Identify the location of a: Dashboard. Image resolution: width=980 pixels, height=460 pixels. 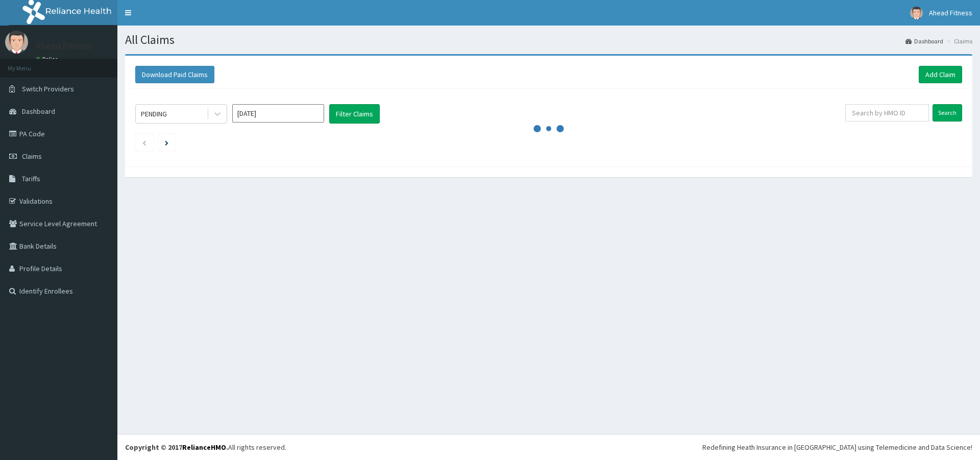
(924, 41).